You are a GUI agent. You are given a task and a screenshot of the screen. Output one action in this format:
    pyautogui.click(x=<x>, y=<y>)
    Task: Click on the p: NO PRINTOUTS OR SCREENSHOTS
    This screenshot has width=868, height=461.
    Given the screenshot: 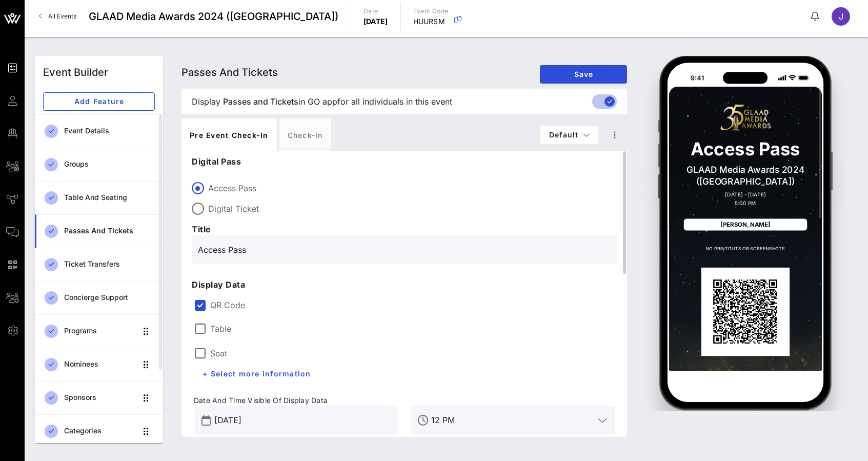 What is the action you would take?
    pyautogui.click(x=745, y=249)
    